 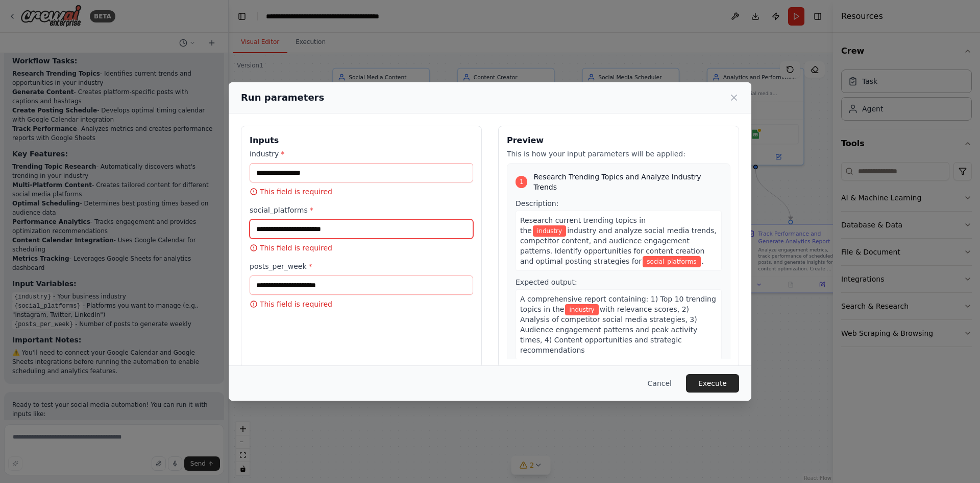 What do you see at coordinates (521, 182) in the screenshot?
I see `div: 1` at bounding box center [521, 182].